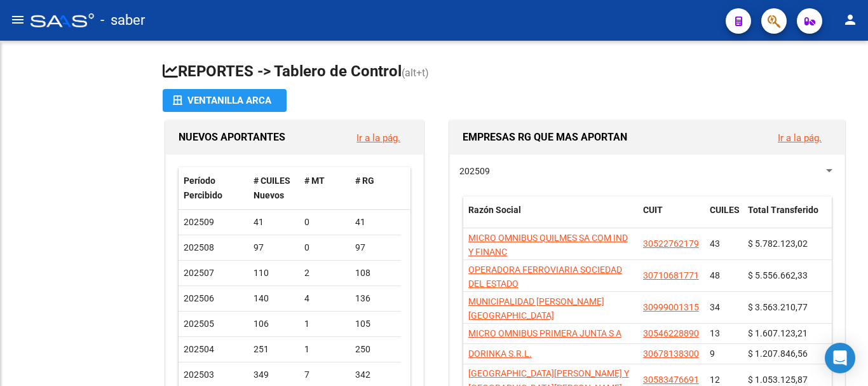  What do you see at coordinates (123, 20) in the screenshot?
I see `span: - saber` at bounding box center [123, 20].